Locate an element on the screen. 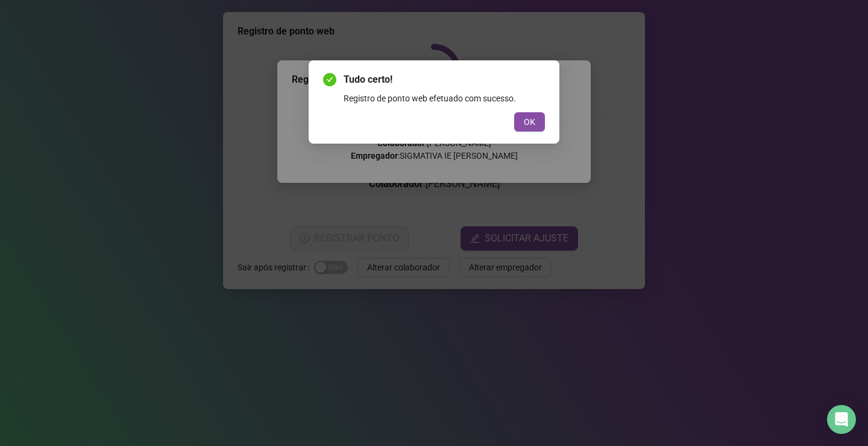 The height and width of the screenshot is (446, 868). button: OK is located at coordinates (529, 122).